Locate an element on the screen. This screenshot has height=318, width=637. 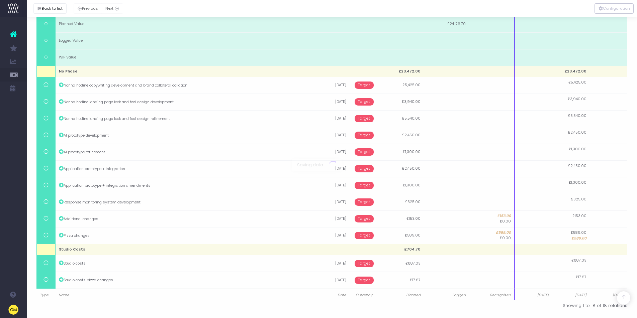
img: images/default_profile_image.png is located at coordinates (13, 310).